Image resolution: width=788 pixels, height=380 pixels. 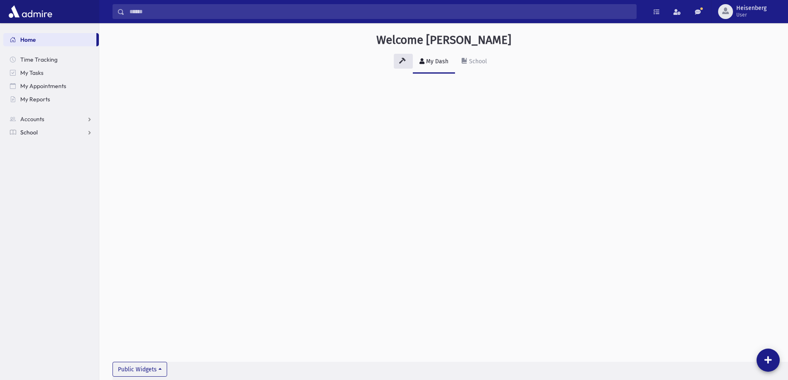 I want to click on span: Heisenberg, so click(x=751, y=8).